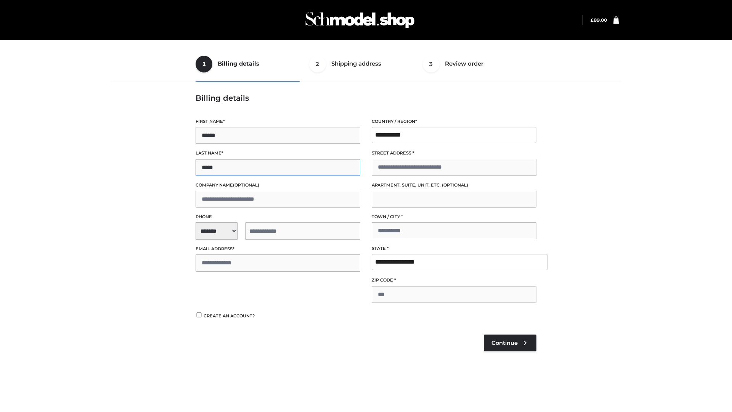 This screenshot has width=732, height=412. Describe the element at coordinates (510, 343) in the screenshot. I see `a: Continue` at that location.